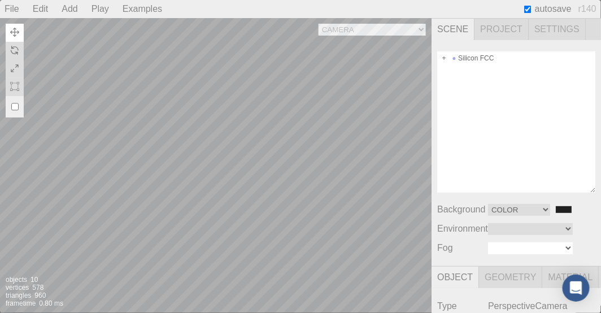 The image size is (601, 313). Describe the element at coordinates (553, 9) in the screenshot. I see `span: autosave` at that location.